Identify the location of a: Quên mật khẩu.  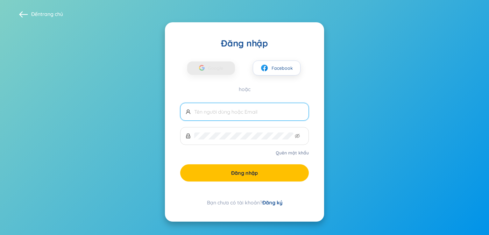
(292, 153).